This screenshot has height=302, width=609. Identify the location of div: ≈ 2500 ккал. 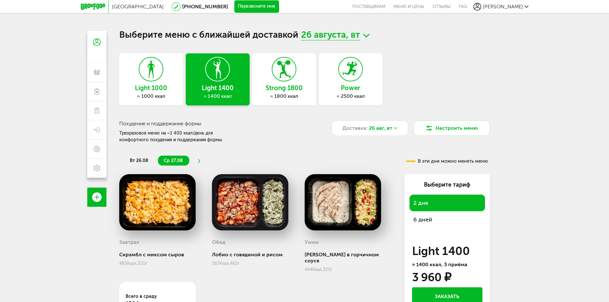
(351, 96).